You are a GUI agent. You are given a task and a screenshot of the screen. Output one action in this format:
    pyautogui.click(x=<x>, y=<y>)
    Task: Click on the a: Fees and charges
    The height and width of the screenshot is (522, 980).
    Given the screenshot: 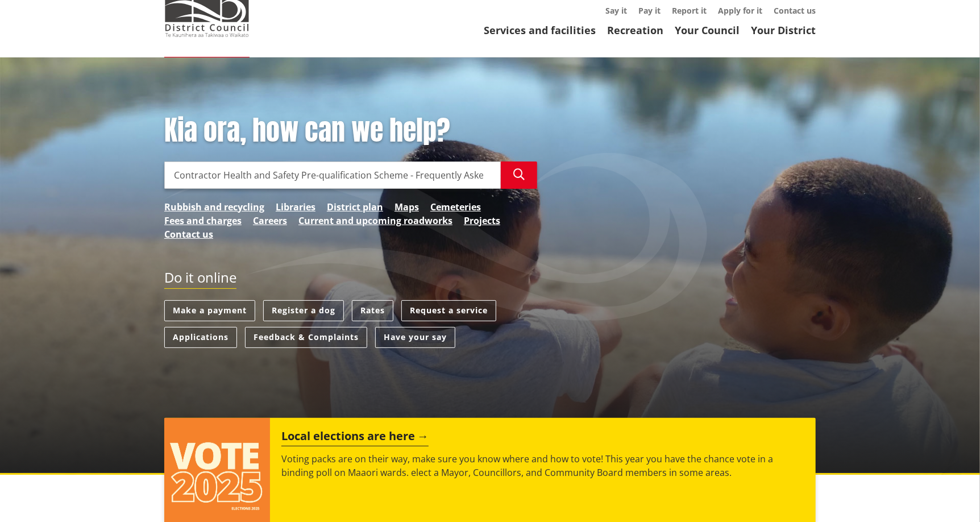 What is the action you would take?
    pyautogui.click(x=203, y=220)
    